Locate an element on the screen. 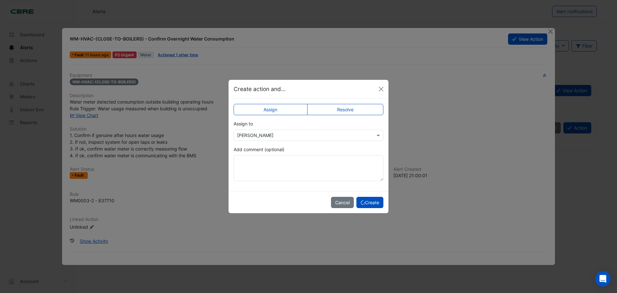 The image size is (617, 293). label: Resolve is located at coordinates (345, 109).